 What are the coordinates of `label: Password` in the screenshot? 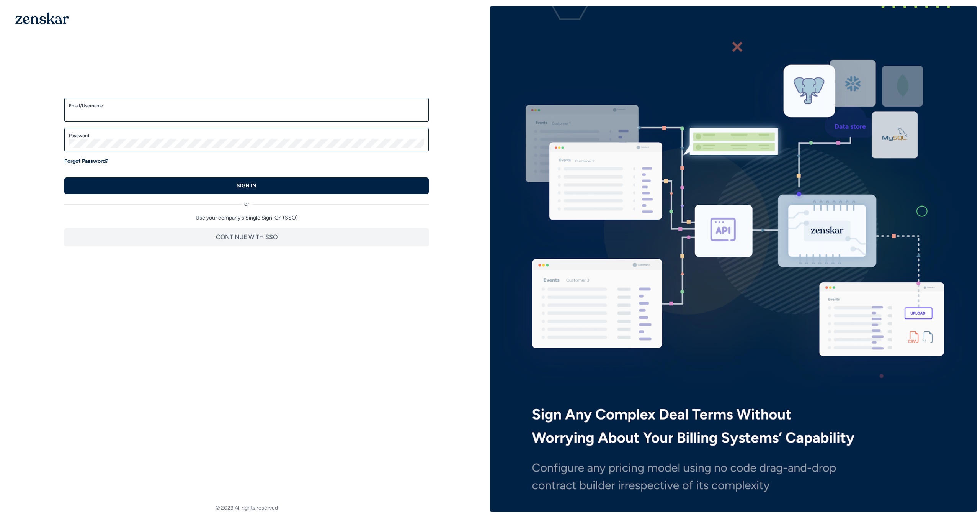 It's located at (246, 136).